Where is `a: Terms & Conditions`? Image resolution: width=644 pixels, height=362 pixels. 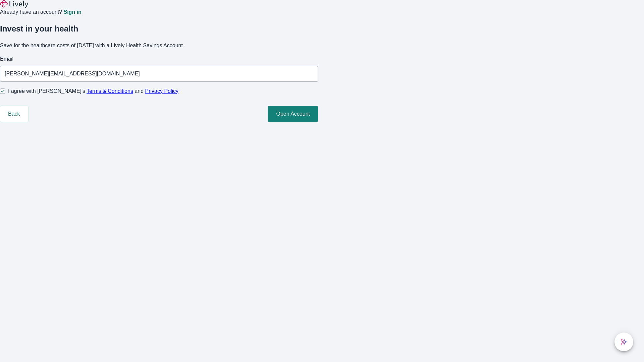
a: Terms & Conditions is located at coordinates (110, 91).